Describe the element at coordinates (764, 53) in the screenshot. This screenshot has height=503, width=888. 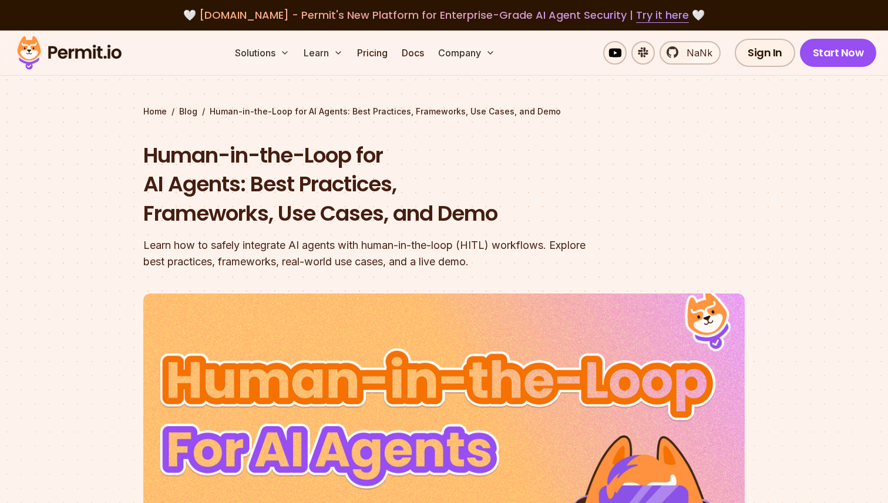
I see `a: Sign In` at that location.